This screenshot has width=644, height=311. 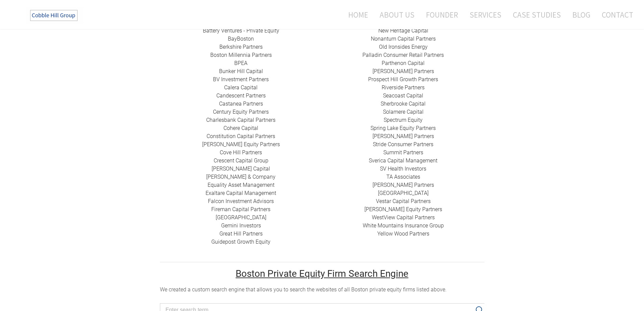 I want to click on a: Services, so click(x=485, y=15).